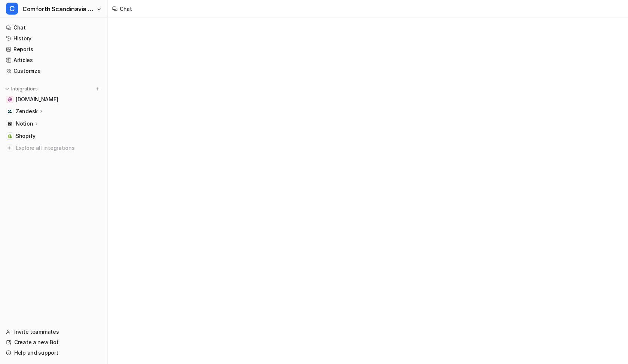 This screenshot has width=628, height=364. Describe the element at coordinates (25, 89) in the screenshot. I see `p: Integrations` at that location.